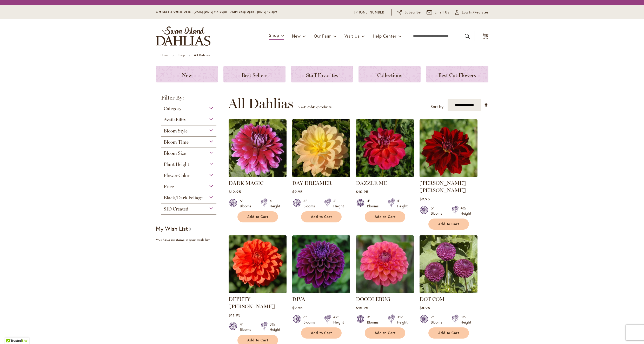 The width and height of the screenshot is (644, 344). I want to click on a: Collections, so click(389, 74).